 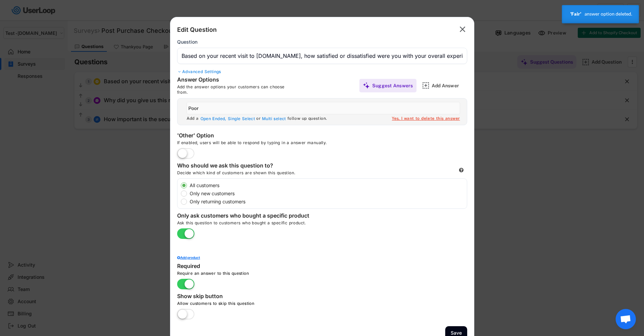 What do you see at coordinates (245, 267) in the screenshot?
I see `div: Required` at bounding box center [245, 267].